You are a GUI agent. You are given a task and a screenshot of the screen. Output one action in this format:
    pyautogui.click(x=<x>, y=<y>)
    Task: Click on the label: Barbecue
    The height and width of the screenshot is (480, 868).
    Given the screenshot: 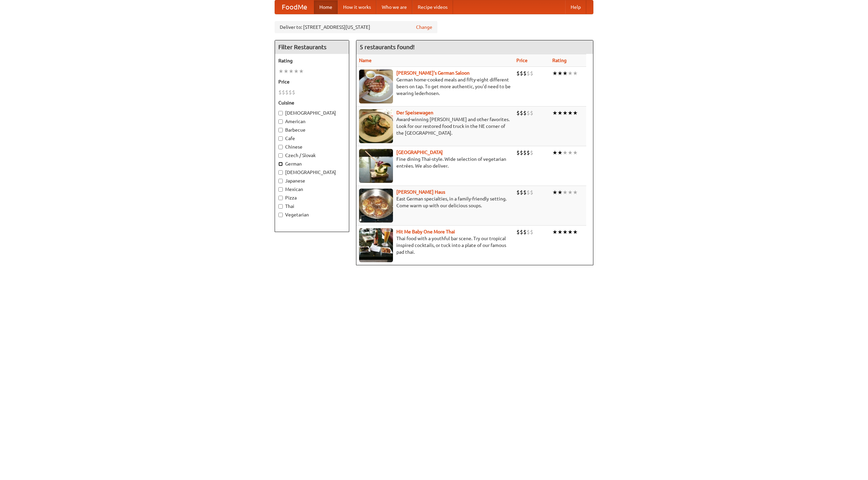 What is the action you would take?
    pyautogui.click(x=312, y=130)
    